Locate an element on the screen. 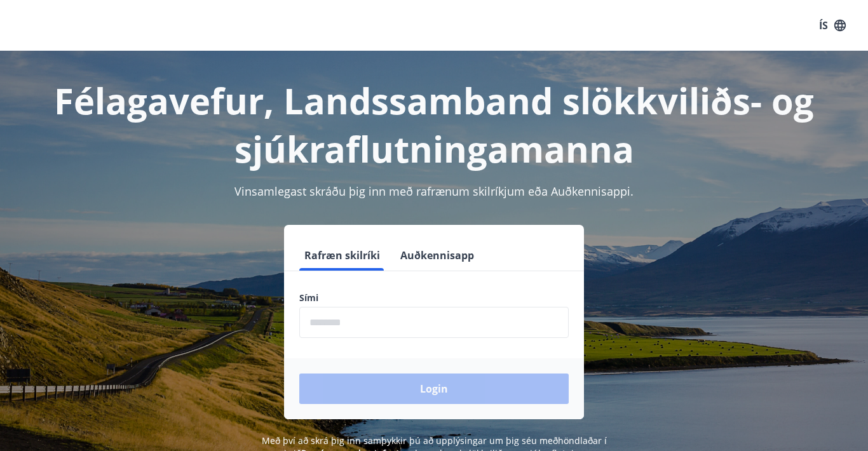 This screenshot has height=451, width=868. button: ÍS is located at coordinates (833, 26).